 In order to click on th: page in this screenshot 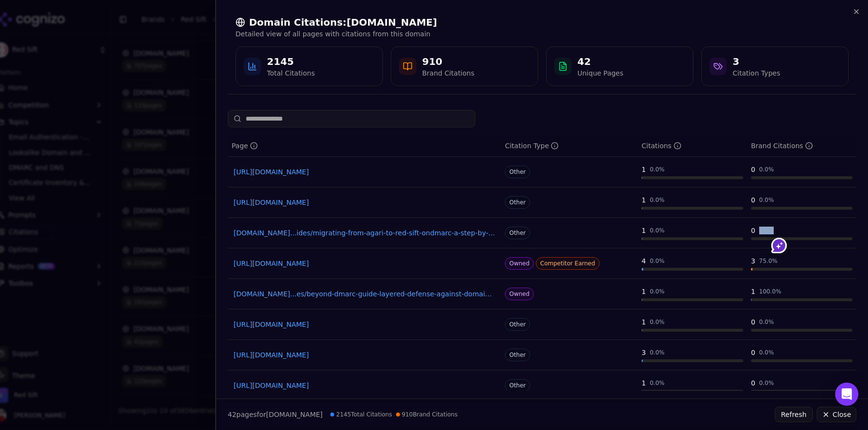, I will do `click(364, 146)`.